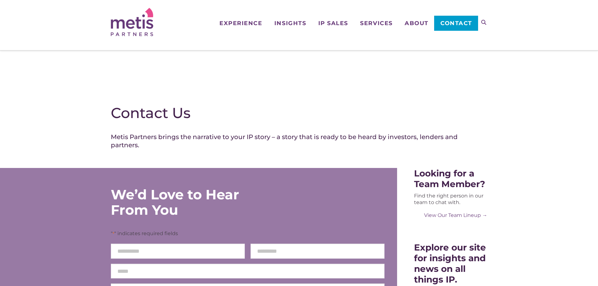  What do you see at coordinates (451, 199) in the screenshot?
I see `div: Find the right person in our team to chat with.` at bounding box center [451, 199].